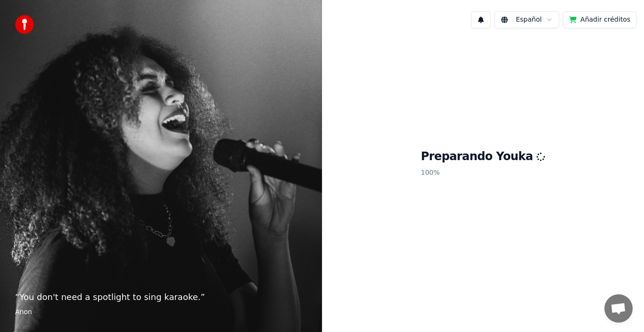 This screenshot has width=644, height=332. I want to click on footer: Anon, so click(161, 312).